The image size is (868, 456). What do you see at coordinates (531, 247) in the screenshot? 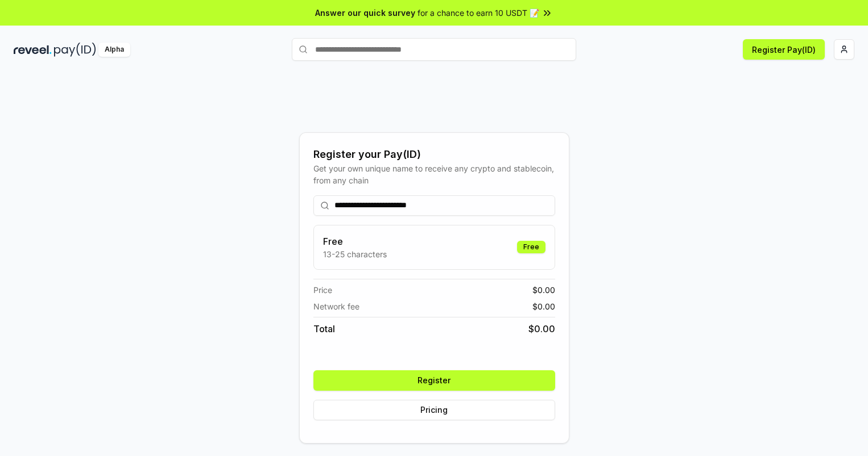
I see `div: Free` at bounding box center [531, 247].